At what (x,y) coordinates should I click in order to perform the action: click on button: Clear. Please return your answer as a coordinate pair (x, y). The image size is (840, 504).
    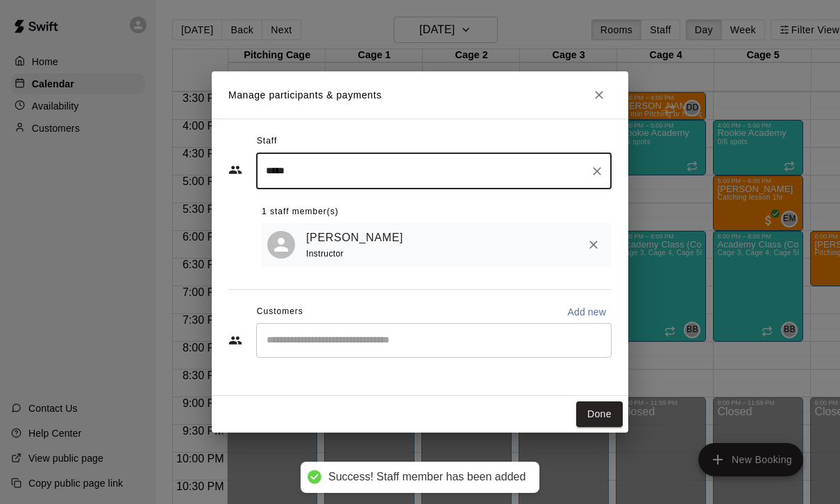
    Looking at the image, I should click on (597, 172).